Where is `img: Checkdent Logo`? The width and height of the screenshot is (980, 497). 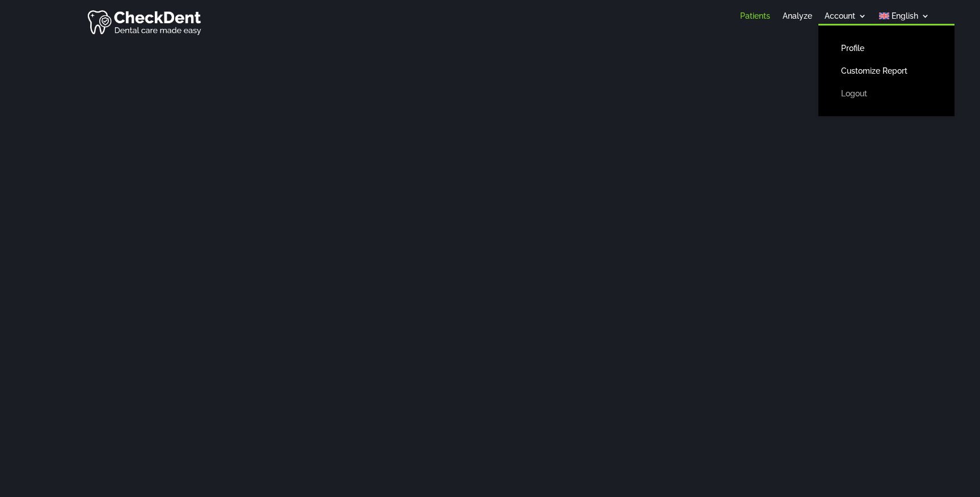 img: Checkdent Logo is located at coordinates (145, 21).